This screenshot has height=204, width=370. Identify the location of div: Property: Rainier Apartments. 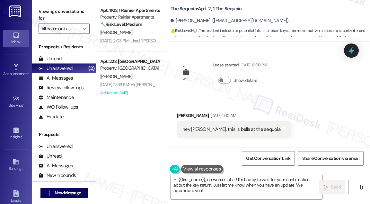
(130, 17).